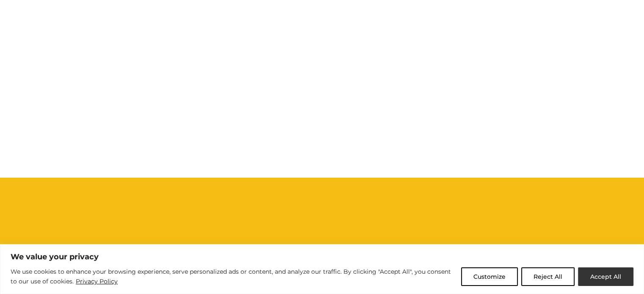 The width and height of the screenshot is (644, 294). Describe the element at coordinates (605, 277) in the screenshot. I see `button: Accept All` at that location.